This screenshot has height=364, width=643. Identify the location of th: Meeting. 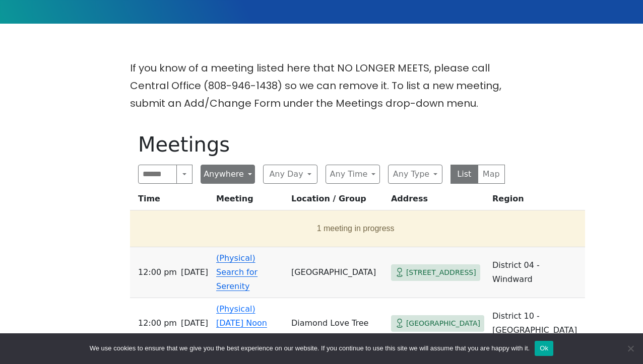
(249, 201).